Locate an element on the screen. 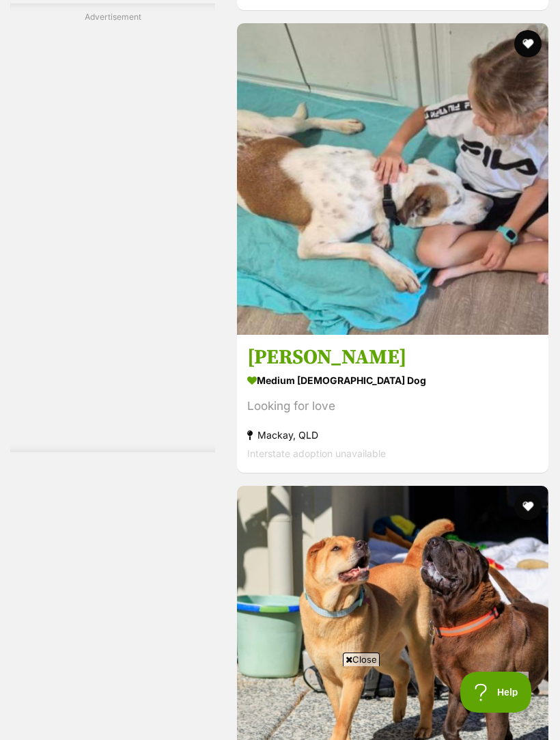  div: Advertisement is located at coordinates (113, 228).